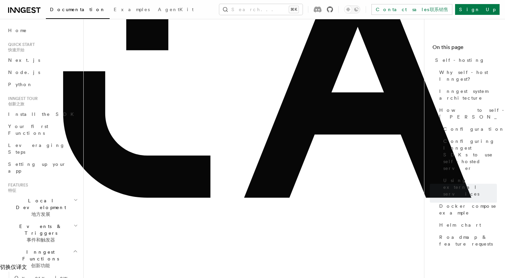 This screenshot has height=278, width=505. Describe the element at coordinates (467, 225) in the screenshot. I see `a: Helm chart` at that location.